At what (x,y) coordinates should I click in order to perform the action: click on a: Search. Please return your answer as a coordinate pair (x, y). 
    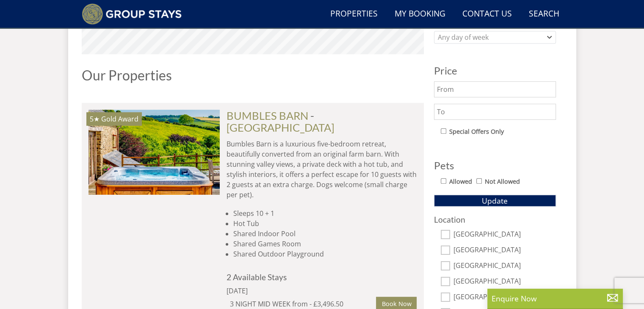
    Looking at the image, I should click on (544, 14).